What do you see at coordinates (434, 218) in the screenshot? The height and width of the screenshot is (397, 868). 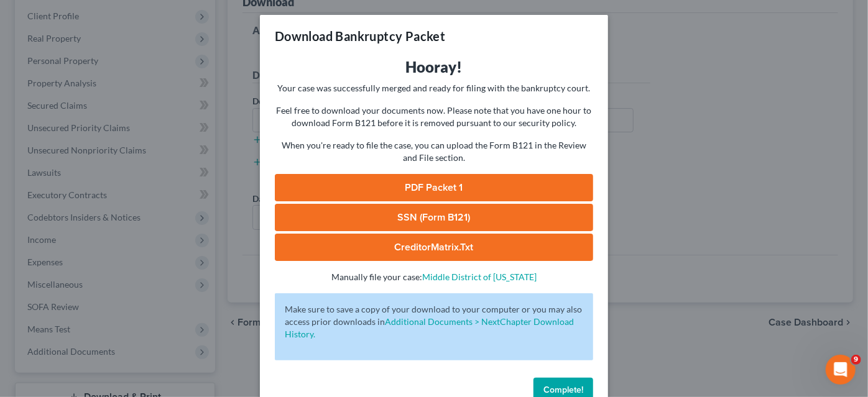 I see `a: SSN (Form B121)` at bounding box center [434, 218].